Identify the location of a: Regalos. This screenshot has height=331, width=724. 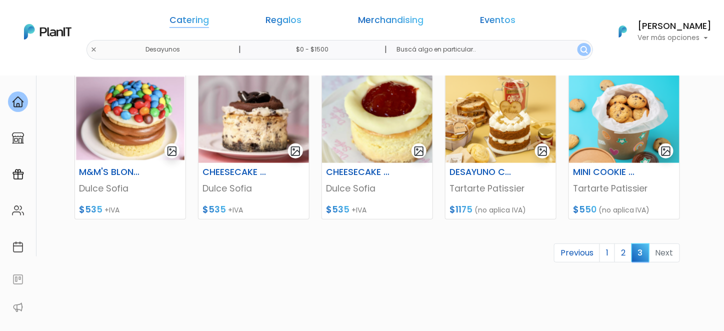
(283, 22).